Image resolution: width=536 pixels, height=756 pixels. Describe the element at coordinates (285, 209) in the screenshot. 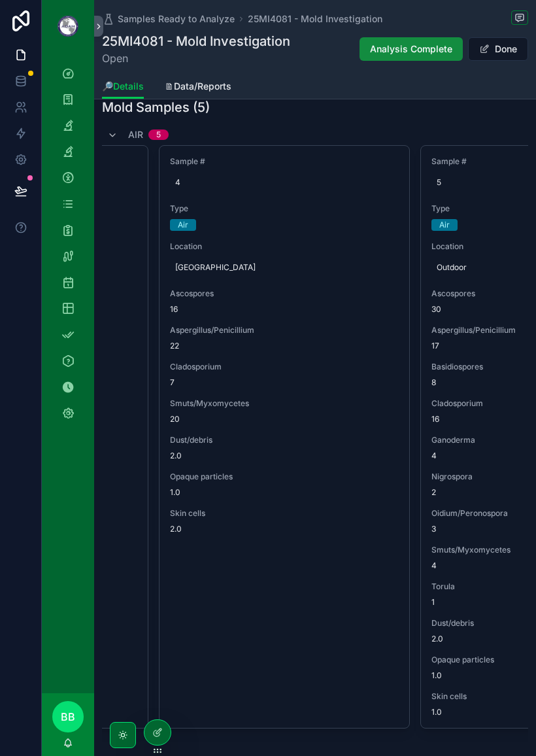

I see `span: Type` at that location.